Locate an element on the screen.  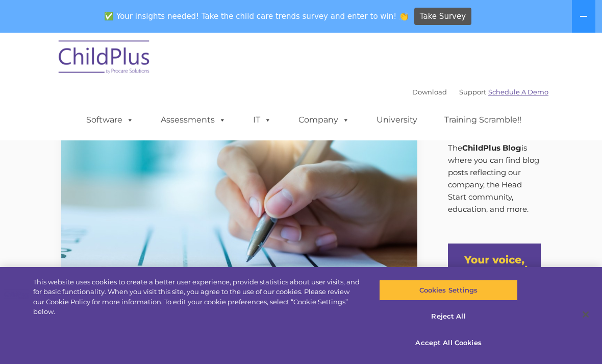
a: IT is located at coordinates (263, 120).